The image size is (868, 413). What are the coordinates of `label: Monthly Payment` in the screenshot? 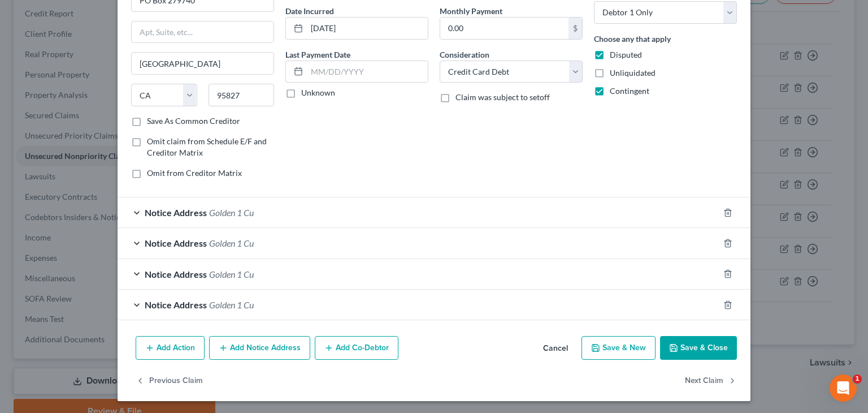 It's located at (471, 11).